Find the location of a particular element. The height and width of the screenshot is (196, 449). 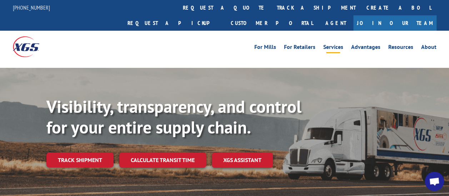

a: Open chat is located at coordinates (434, 181).